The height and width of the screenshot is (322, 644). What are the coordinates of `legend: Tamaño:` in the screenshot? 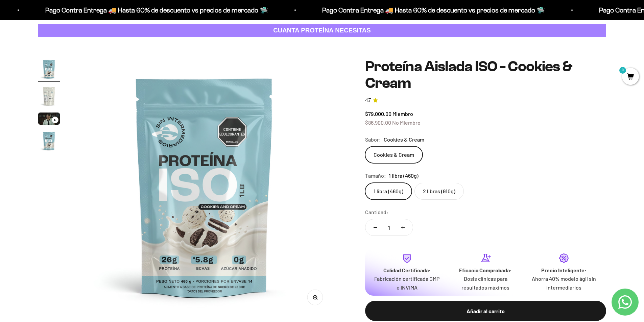 It's located at (375, 175).